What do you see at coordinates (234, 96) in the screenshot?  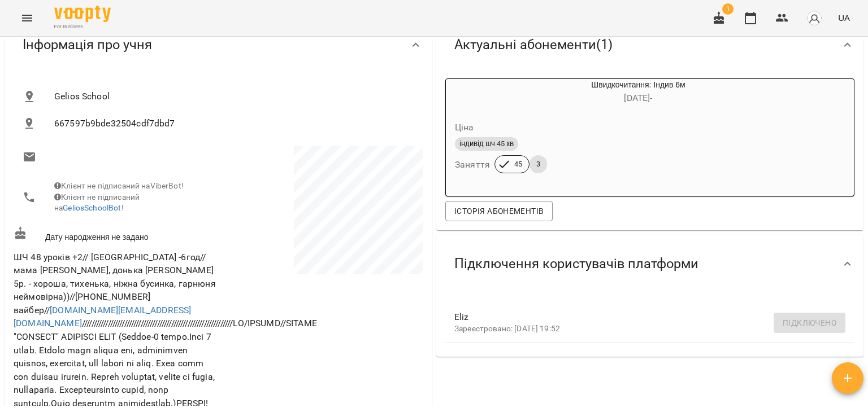 I see `span: Gelios School` at bounding box center [234, 96].